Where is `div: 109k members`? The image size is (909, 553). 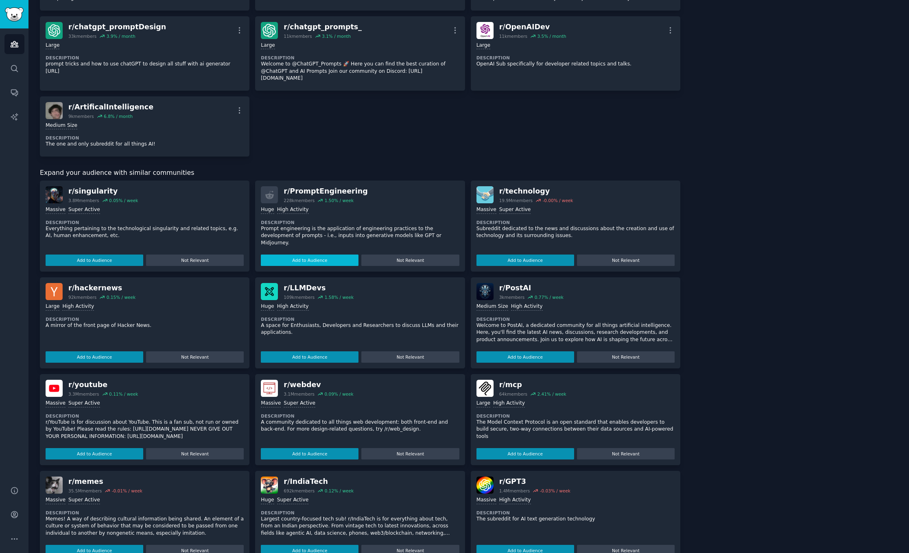 div: 109k members is located at coordinates (299, 297).